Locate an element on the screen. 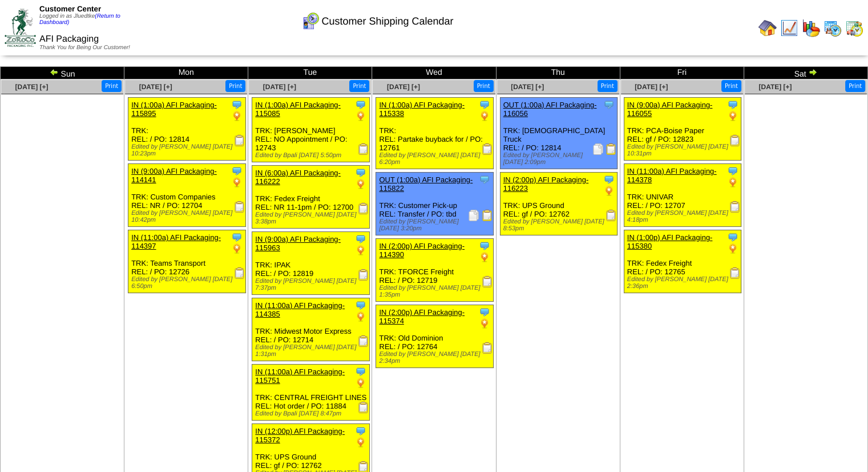 The height and width of the screenshot is (472, 868). td: Sat is located at coordinates (806, 73).